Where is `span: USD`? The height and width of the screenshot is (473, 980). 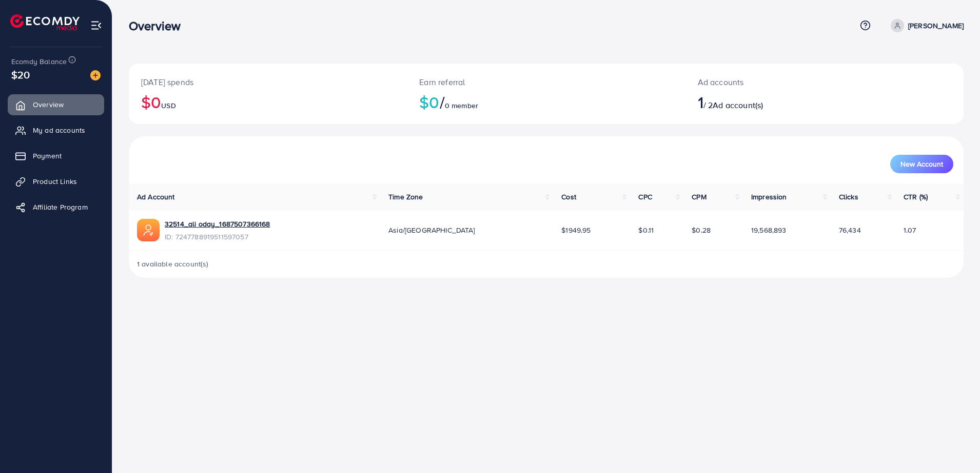 span: USD is located at coordinates (169, 105).